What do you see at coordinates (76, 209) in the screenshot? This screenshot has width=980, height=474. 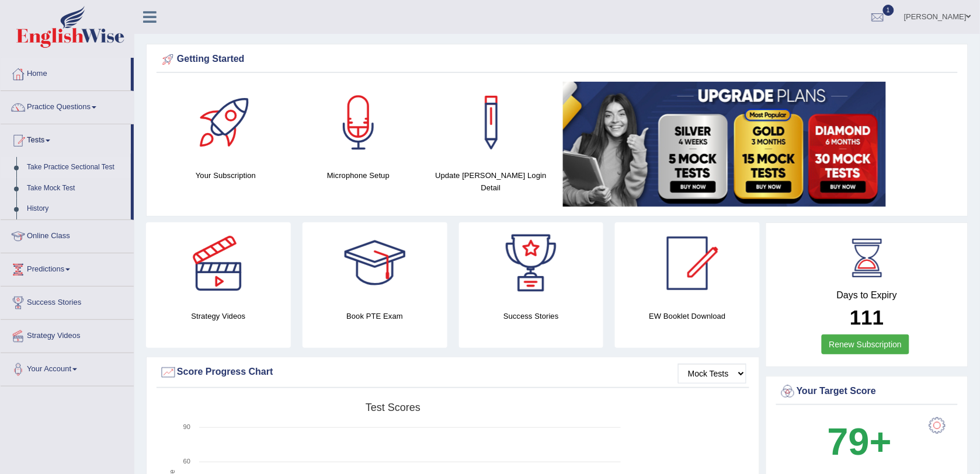 I see `a: History` at bounding box center [76, 209].